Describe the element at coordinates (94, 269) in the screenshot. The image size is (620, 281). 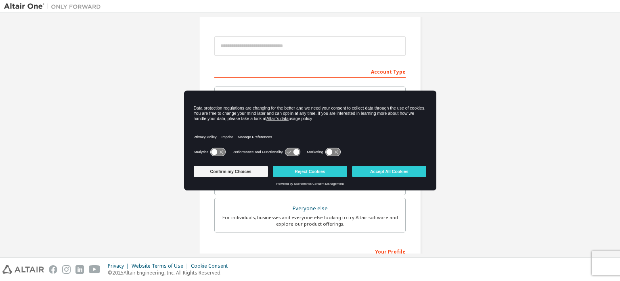
I see `img: youtube.svg` at that location.